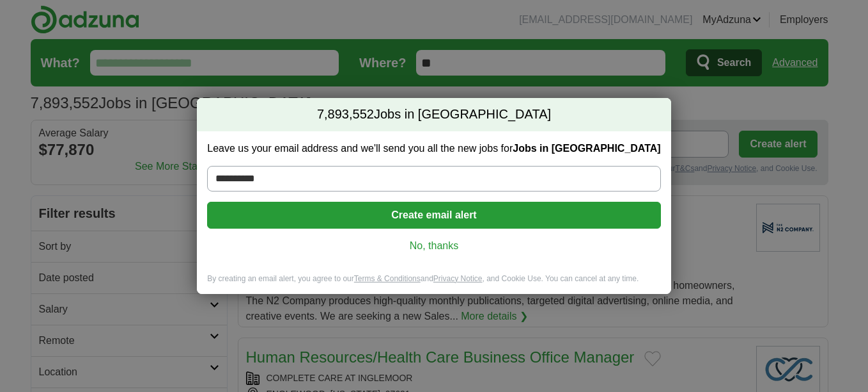 The width and height of the screenshot is (868, 392). Describe the element at coordinates (458, 278) in the screenshot. I see `a: Privacy Notice` at that location.